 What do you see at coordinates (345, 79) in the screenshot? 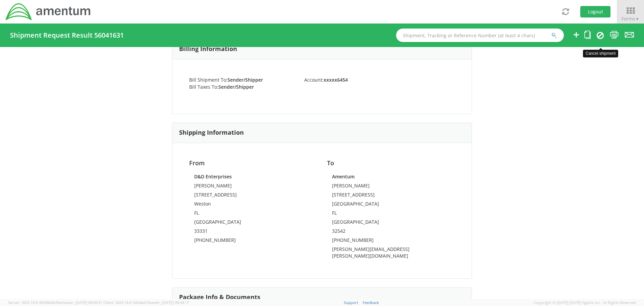
I see `li: Account:` at bounding box center [345, 79].